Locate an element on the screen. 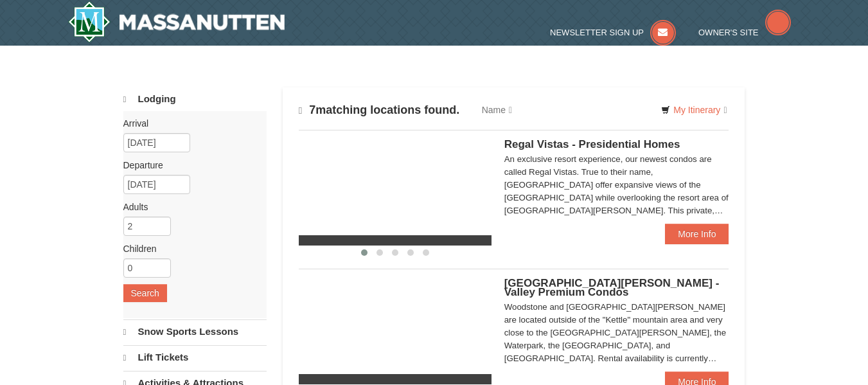 The image size is (868, 385). a: Lift Tickets is located at coordinates (194, 357).